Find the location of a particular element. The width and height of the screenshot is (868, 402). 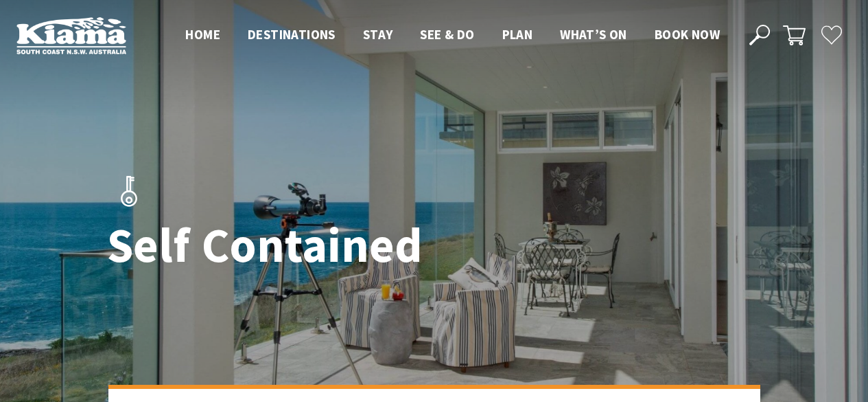

span: Home is located at coordinates (202, 34).